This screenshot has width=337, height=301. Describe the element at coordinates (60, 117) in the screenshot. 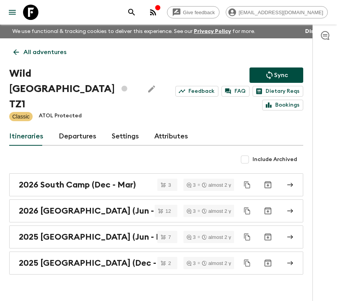

I see `p: ATOL Protected` at that location.